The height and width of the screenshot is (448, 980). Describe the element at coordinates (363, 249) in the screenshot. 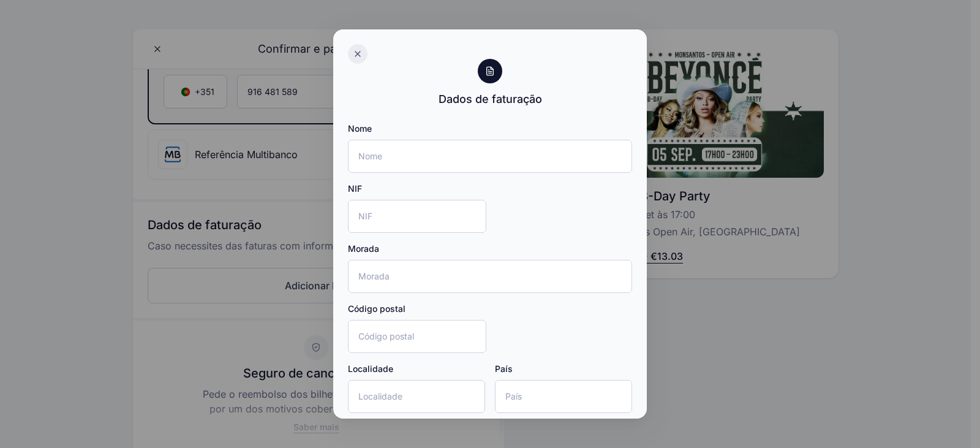

I see `label: Morada` at that location.